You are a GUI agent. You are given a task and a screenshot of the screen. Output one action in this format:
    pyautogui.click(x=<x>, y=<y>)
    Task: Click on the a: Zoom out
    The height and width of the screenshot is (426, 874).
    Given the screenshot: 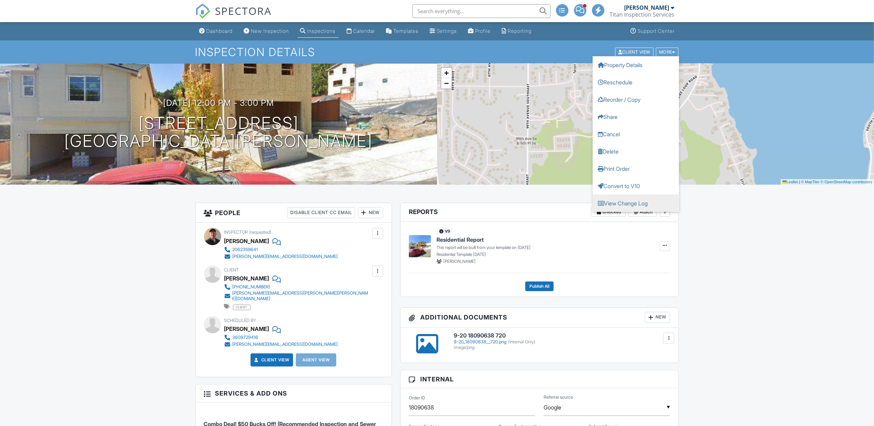 What is the action you would take?
    pyautogui.click(x=447, y=83)
    